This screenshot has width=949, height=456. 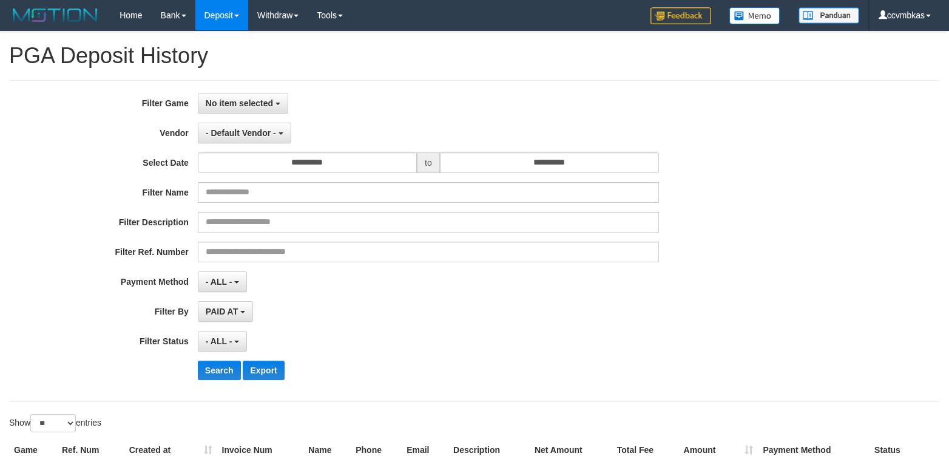 What do you see at coordinates (55, 423) in the screenshot?
I see `label: Show entries` at bounding box center [55, 423].